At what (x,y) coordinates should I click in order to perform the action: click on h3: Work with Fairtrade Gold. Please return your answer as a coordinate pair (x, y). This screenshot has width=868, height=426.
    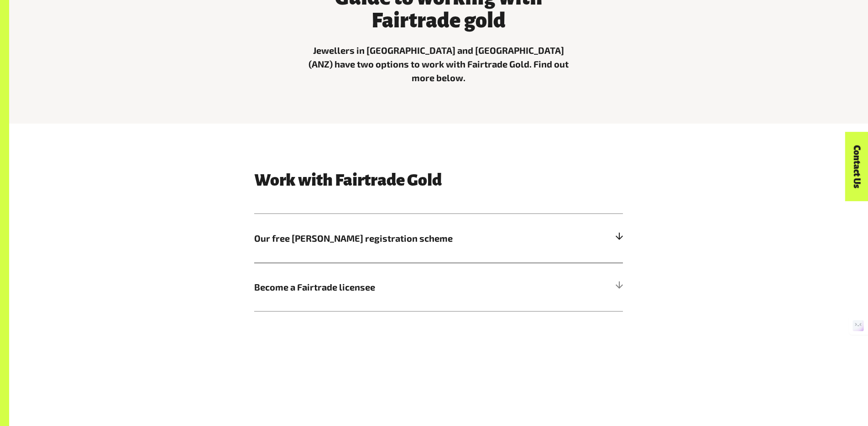
    Looking at the image, I should click on (438, 180).